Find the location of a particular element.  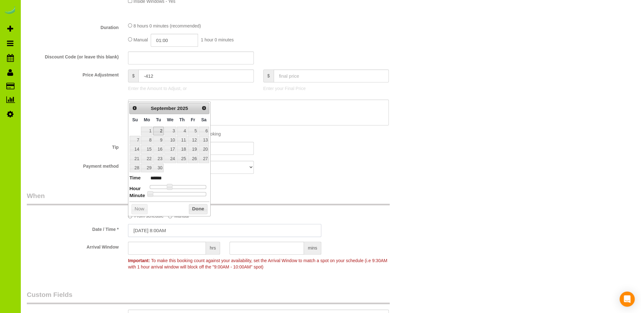

a: Automaid Logo is located at coordinates (10, 11).